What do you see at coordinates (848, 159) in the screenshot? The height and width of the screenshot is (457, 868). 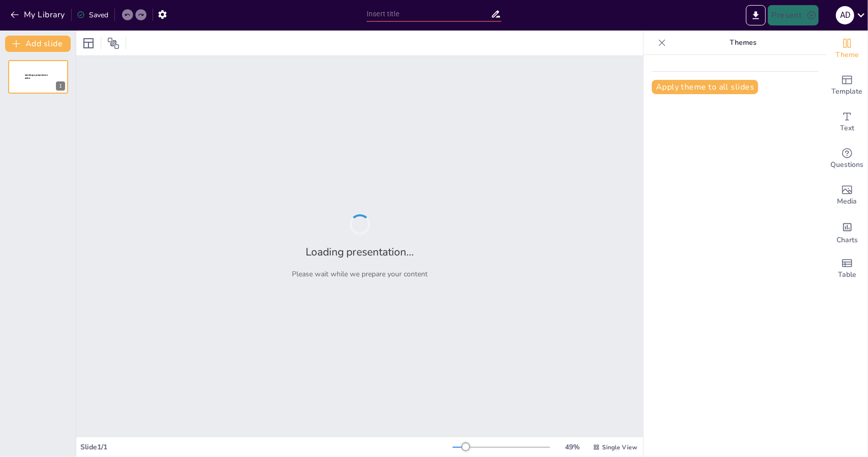 I see `div: Get real-time input from your audience` at bounding box center [848, 159].